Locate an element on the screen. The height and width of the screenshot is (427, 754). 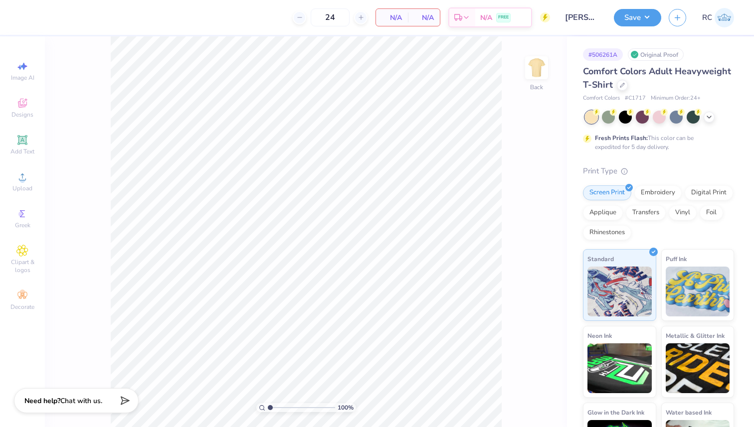
span: Chat with us. is located at coordinates (81, 401).